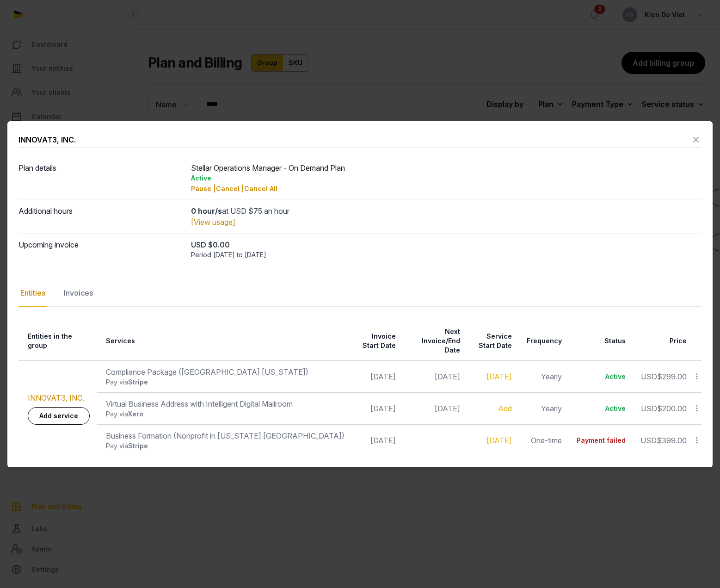  What do you see at coordinates (261, 188) in the screenshot?
I see `span: Cancel All` at bounding box center [261, 188].